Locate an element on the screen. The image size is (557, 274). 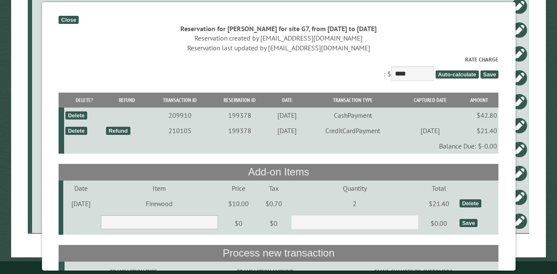
div: Refund is located at coordinates (118, 131).